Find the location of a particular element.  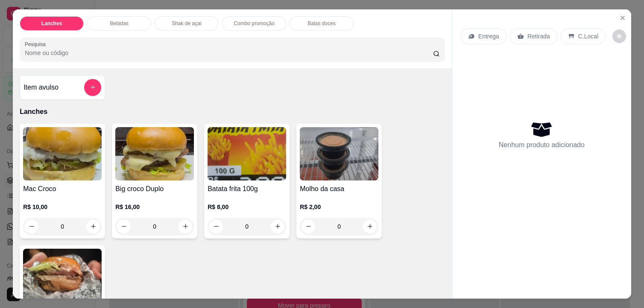

p: R$ 16,00 is located at coordinates (155, 207).